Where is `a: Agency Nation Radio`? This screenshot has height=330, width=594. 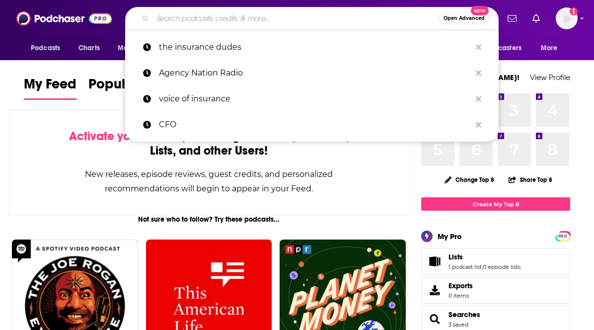
a: Agency Nation Radio is located at coordinates (312, 73).